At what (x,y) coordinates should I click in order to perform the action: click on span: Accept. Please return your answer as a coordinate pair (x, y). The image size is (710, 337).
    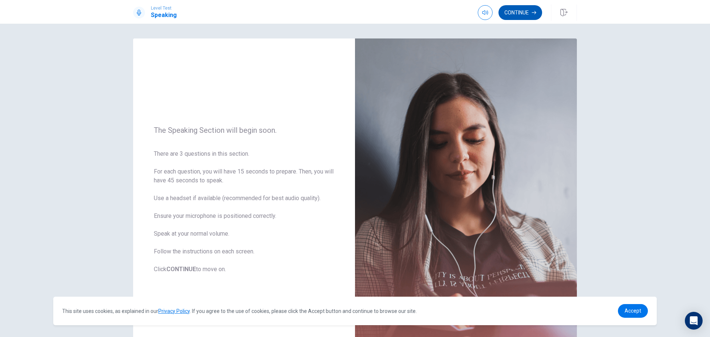
    Looking at the image, I should click on (633, 311).